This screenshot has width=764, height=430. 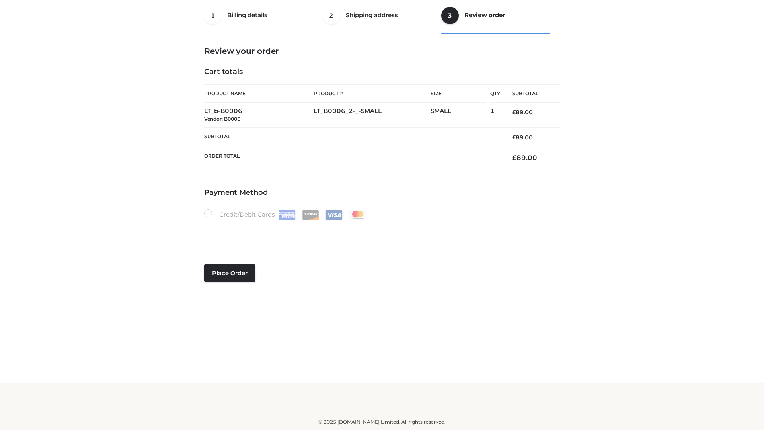 I want to click on h3: Review your order, so click(x=382, y=51).